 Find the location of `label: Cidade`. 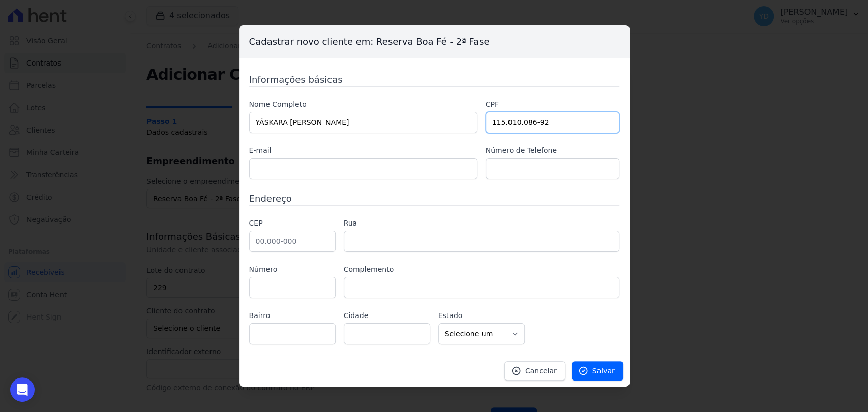

label: Cidade is located at coordinates (387, 315).